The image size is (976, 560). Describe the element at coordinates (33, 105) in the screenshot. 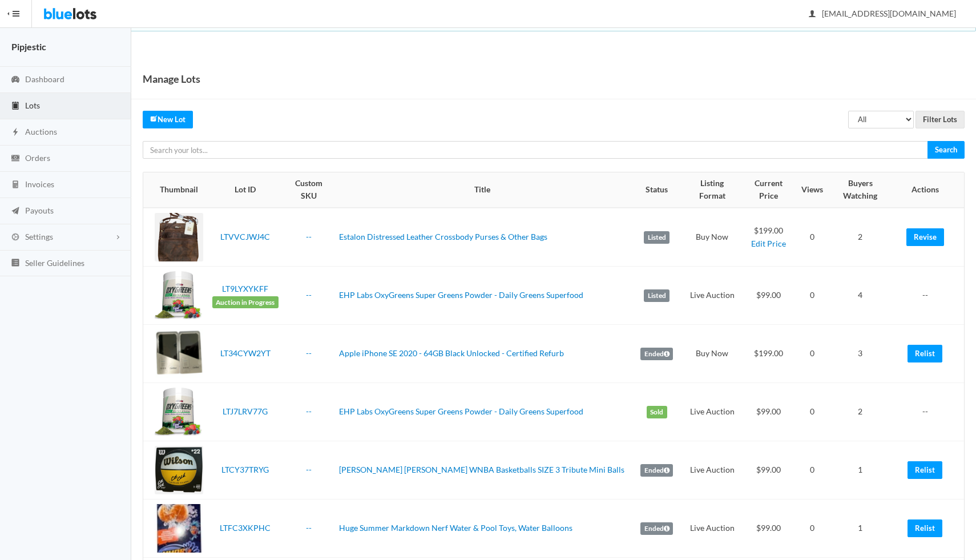

I see `span: Lots` at that location.